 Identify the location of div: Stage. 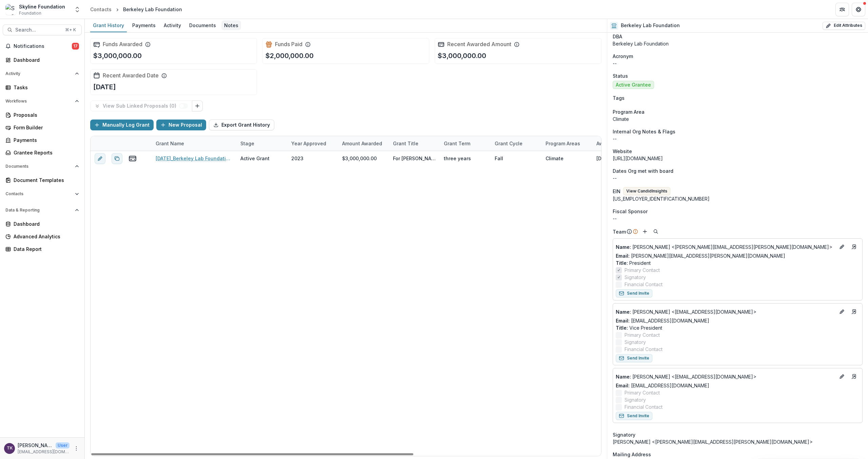
(248, 143).